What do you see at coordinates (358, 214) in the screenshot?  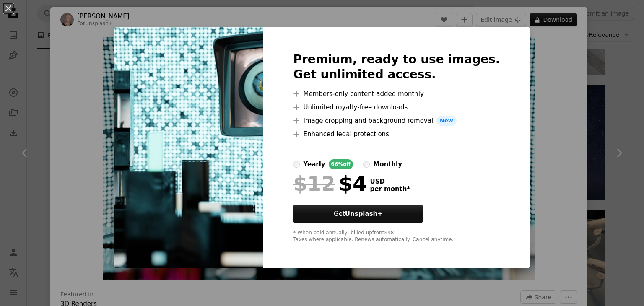 I see `button: GetUnsplash+` at bounding box center [358, 214].